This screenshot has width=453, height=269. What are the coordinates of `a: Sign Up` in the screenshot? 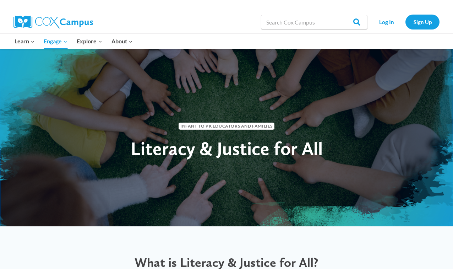 It's located at (423, 22).